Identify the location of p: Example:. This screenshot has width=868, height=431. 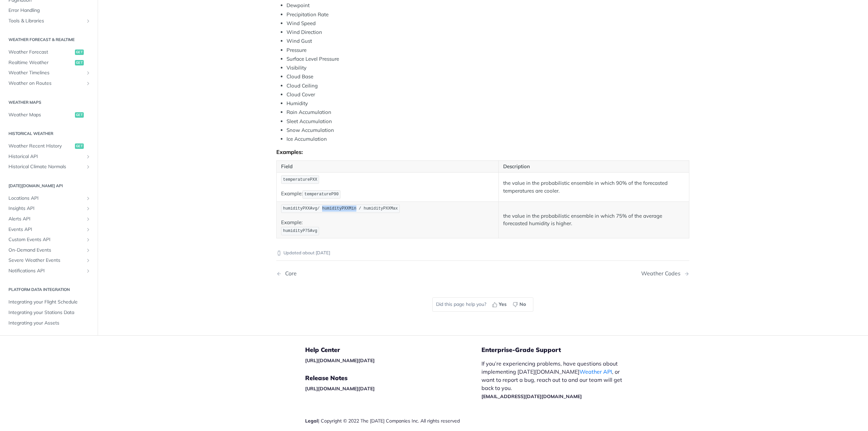
(388, 194).